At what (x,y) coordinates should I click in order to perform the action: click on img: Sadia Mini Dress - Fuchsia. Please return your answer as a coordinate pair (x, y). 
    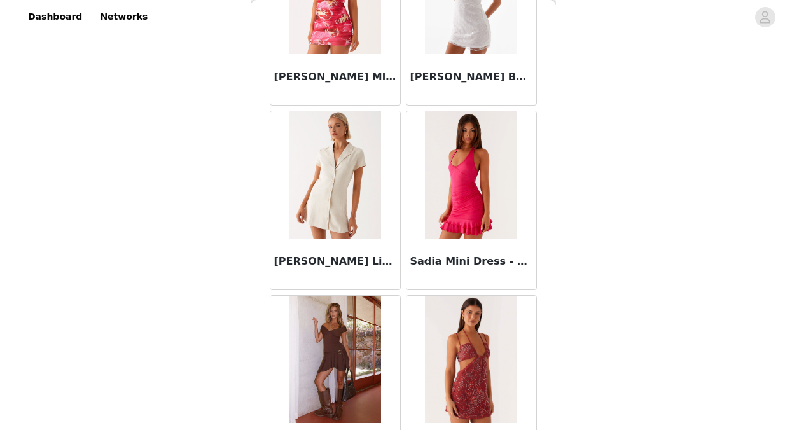
    Looking at the image, I should click on (471, 175).